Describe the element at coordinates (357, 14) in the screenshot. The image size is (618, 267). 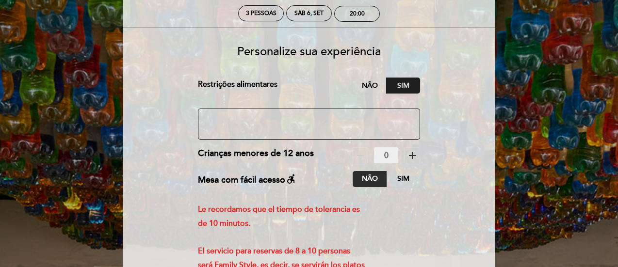
I see `div: 20:00` at that location.